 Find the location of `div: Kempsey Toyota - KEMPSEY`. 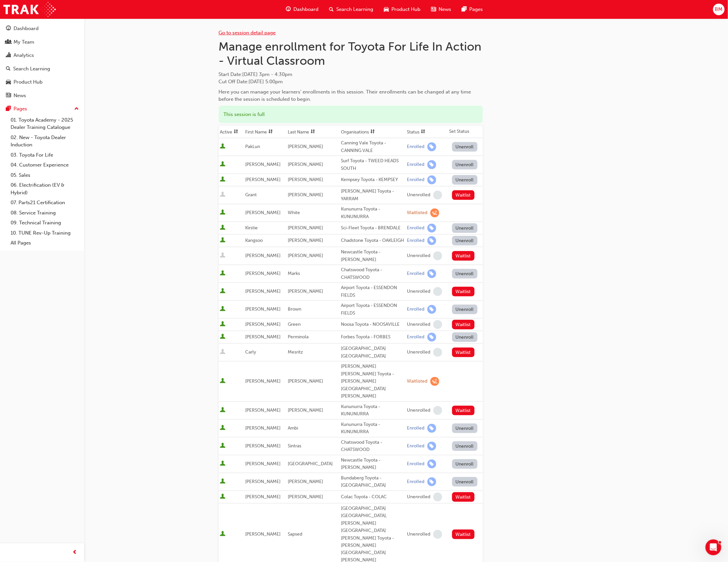

div: Kempsey Toyota - KEMPSEY is located at coordinates (373, 180).